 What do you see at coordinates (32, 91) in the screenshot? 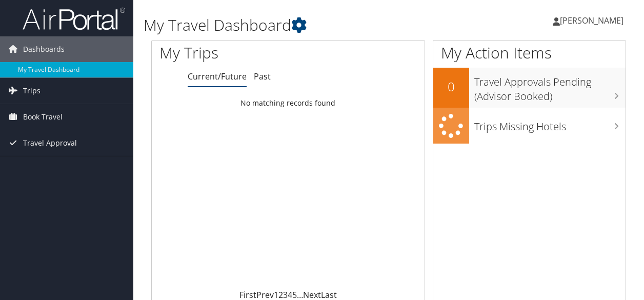
I see `span: Trips` at bounding box center [32, 91].